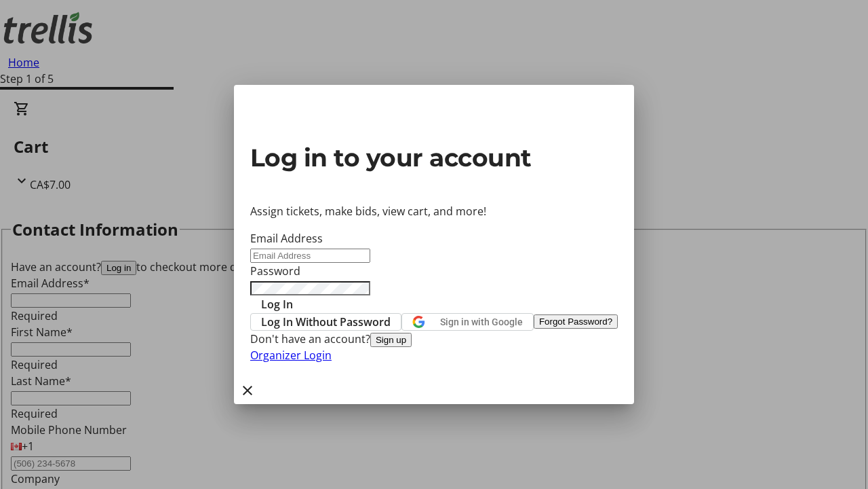 The height and width of the screenshot is (489, 868). Describe the element at coordinates (277, 304) in the screenshot. I see `button: Log In` at that location.